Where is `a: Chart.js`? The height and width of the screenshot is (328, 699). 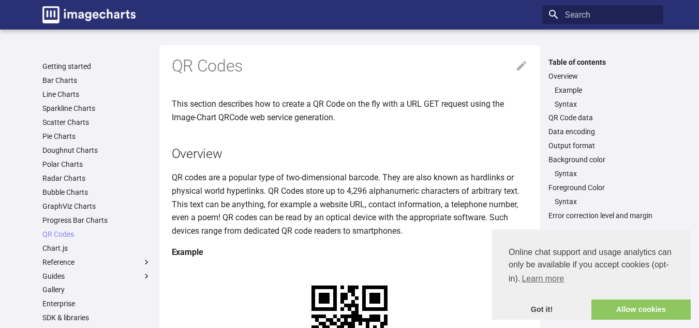
a: Chart.js is located at coordinates (97, 248).